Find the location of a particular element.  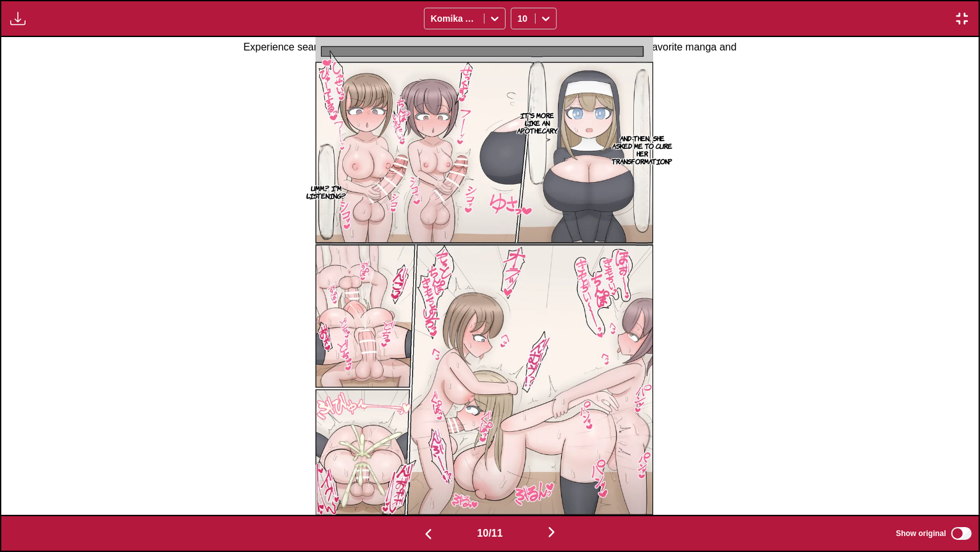

p: Umm...? I'm listening.? is located at coordinates (326, 192).